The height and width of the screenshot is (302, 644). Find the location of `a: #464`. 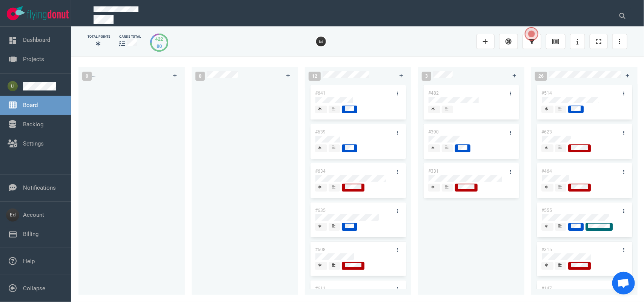

a: #464 is located at coordinates (547, 171).